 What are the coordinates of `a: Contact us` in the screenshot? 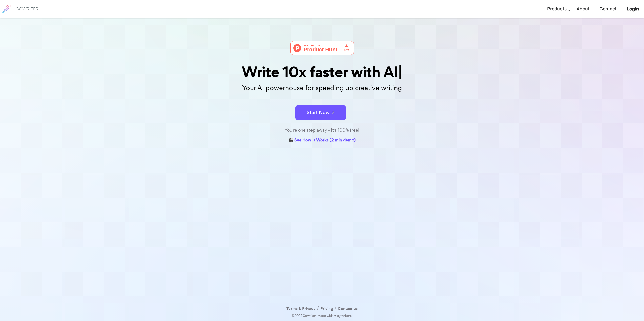 It's located at (348, 309).